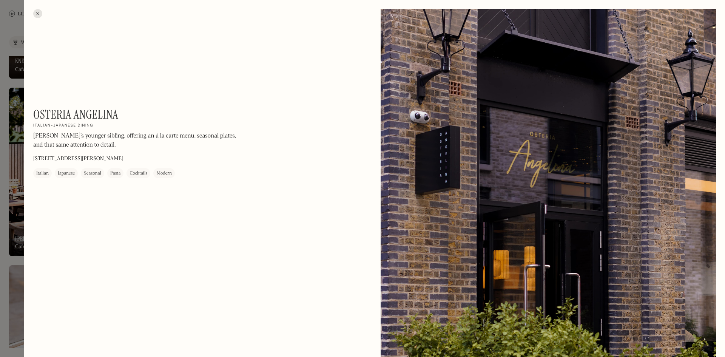 Image resolution: width=725 pixels, height=357 pixels. What do you see at coordinates (164, 173) in the screenshot?
I see `div: Modern` at bounding box center [164, 173].